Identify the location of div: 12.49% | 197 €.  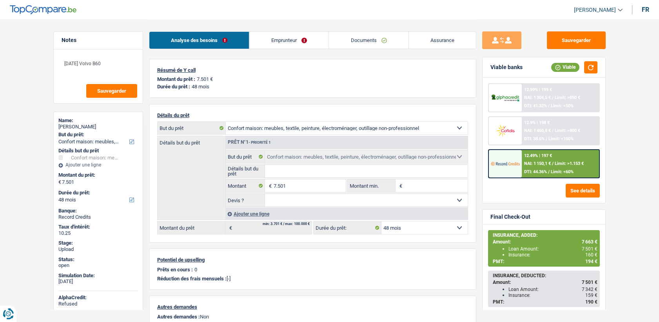
(538, 155).